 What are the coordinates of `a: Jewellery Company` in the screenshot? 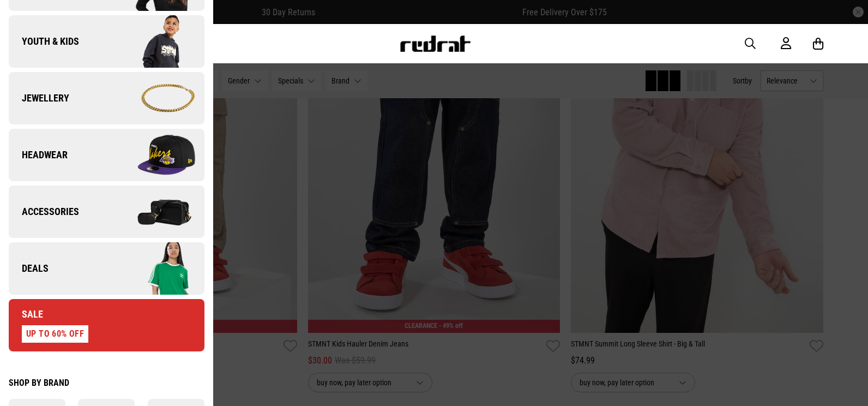 It's located at (106, 98).